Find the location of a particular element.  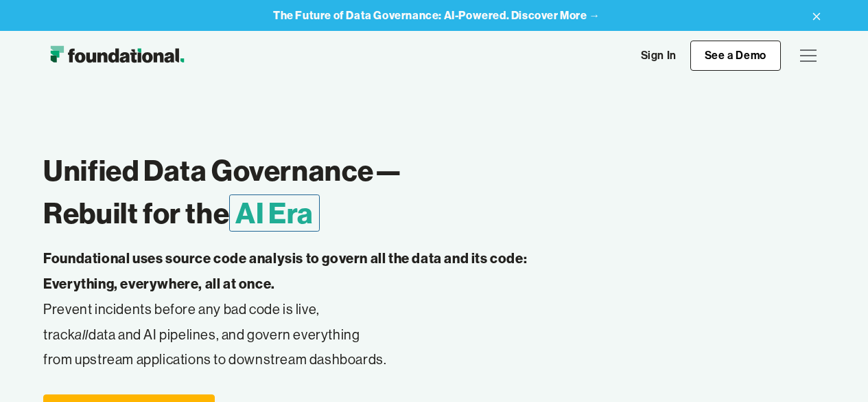

p: Prevent incidents before any bad code is live, track data and AI pipelines, and govern everything... is located at coordinates (303, 310).